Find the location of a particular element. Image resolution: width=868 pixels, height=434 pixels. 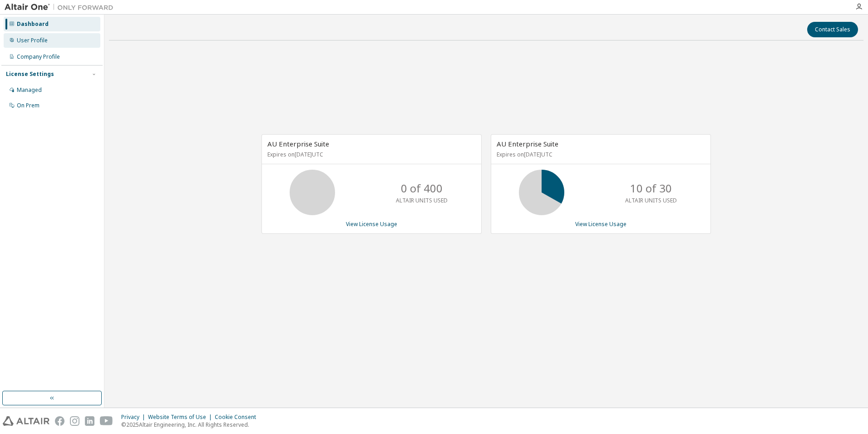

div: User Profile is located at coordinates (32, 41).